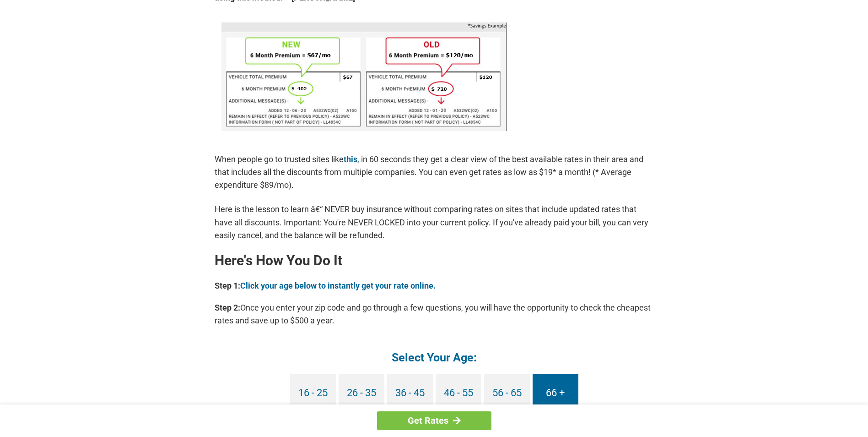 The image size is (868, 437). What do you see at coordinates (434, 421) in the screenshot?
I see `a: Get Rates` at bounding box center [434, 421].